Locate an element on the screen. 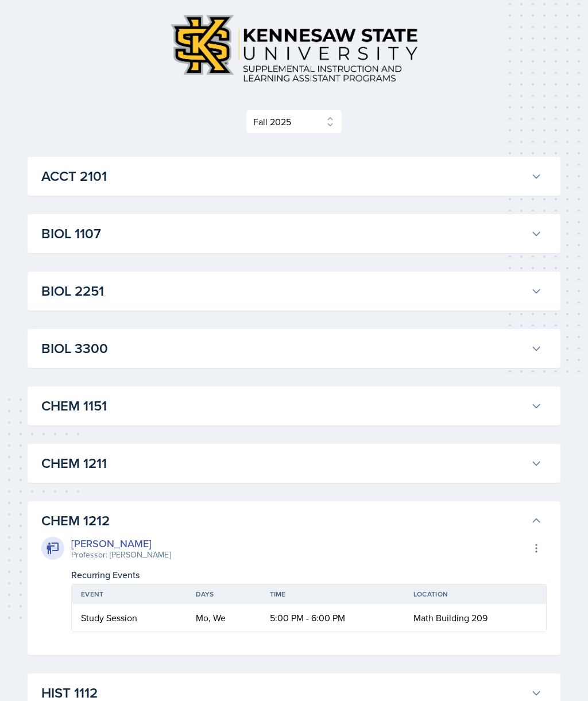 This screenshot has width=588, height=701. button: ACCT 2101 is located at coordinates (292, 177).